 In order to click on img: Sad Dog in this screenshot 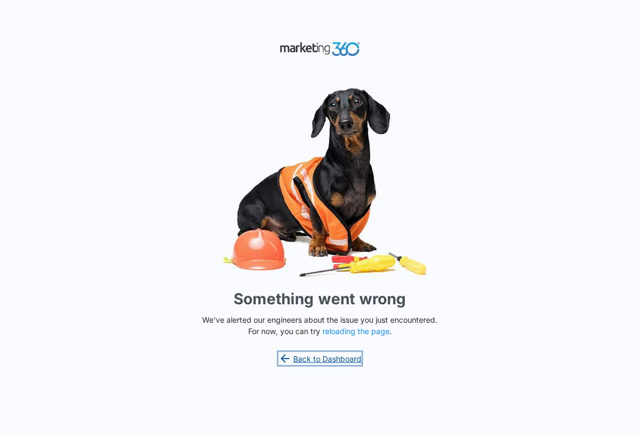, I will do `click(320, 182)`.